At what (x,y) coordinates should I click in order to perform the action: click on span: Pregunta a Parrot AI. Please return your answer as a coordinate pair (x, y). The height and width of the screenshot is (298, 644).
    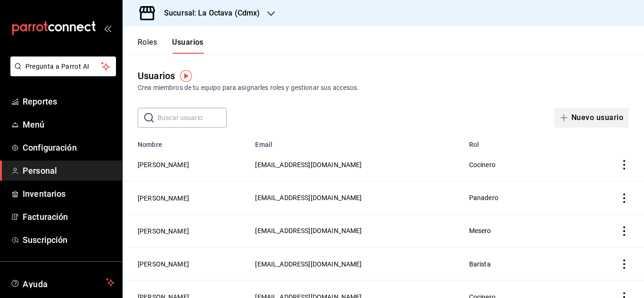
    Looking at the image, I should click on (63, 67).